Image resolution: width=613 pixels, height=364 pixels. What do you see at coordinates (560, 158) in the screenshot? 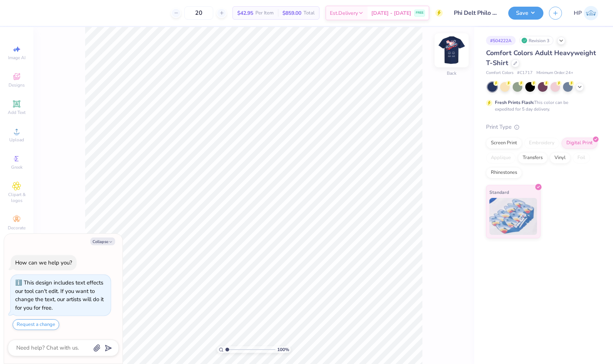
I see `div: Vinyl` at bounding box center [560, 158].